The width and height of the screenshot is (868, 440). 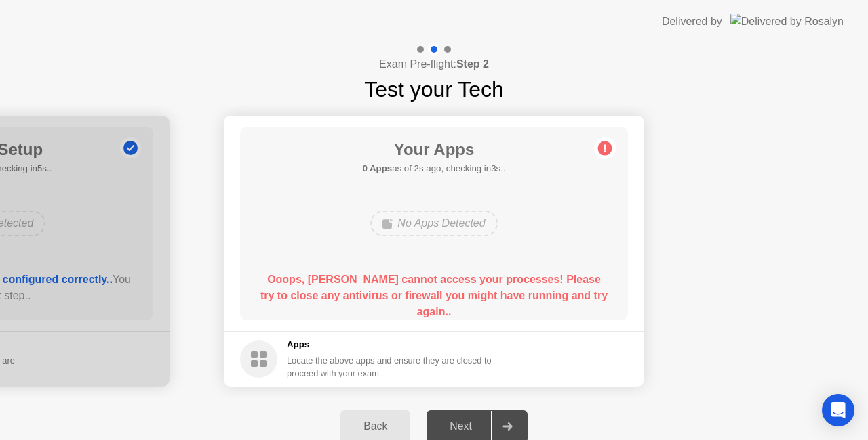 What do you see at coordinates (377, 168) in the screenshot?
I see `b: 0 Apps` at bounding box center [377, 168].